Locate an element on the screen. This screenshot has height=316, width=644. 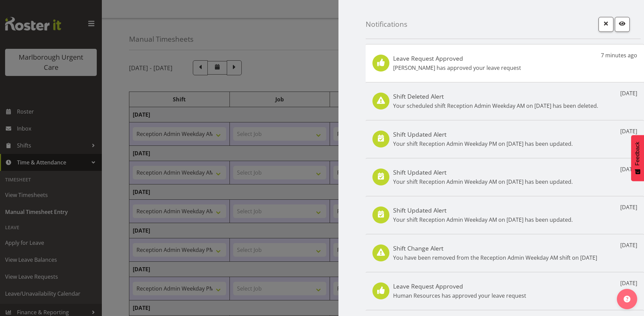
button: Mark as read is located at coordinates (622, 25).